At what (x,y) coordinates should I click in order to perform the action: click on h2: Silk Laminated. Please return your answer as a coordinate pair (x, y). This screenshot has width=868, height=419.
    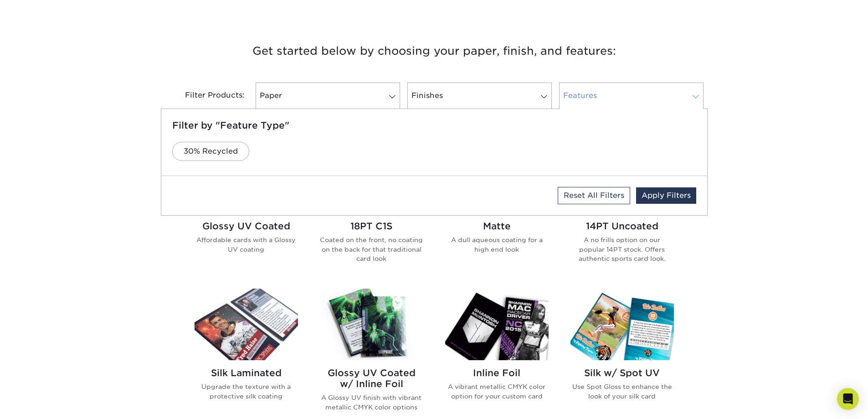
    Looking at the image, I should click on (246, 373).